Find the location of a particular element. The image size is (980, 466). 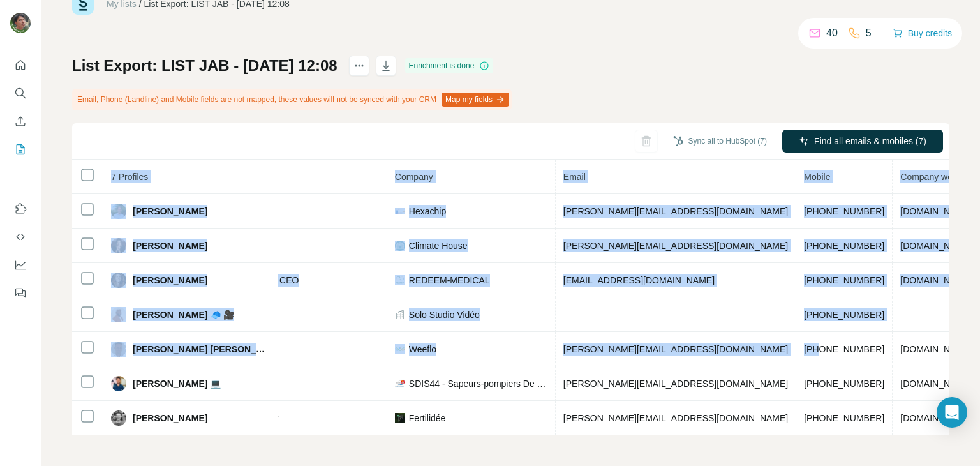

div: Email, Phone (Landline) and Mobile fields are not mapped, these values will not be synced with yo... is located at coordinates (292, 100).